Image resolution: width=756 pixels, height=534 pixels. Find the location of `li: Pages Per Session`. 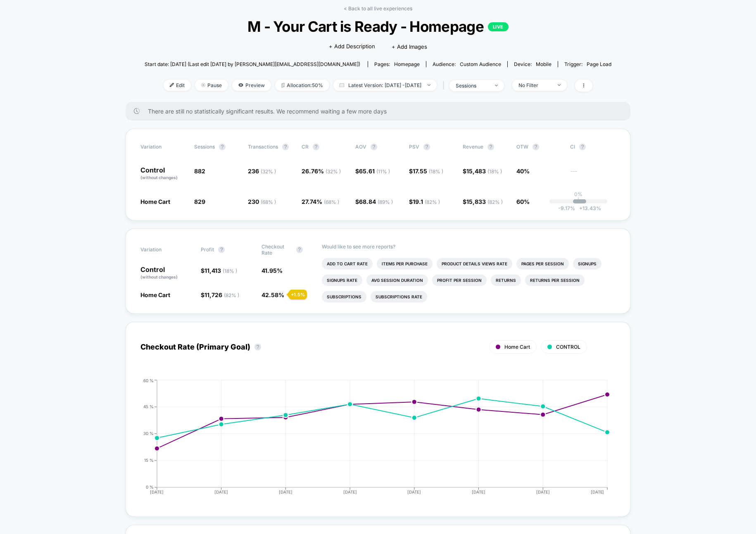

li: Pages Per Session is located at coordinates (542, 264).